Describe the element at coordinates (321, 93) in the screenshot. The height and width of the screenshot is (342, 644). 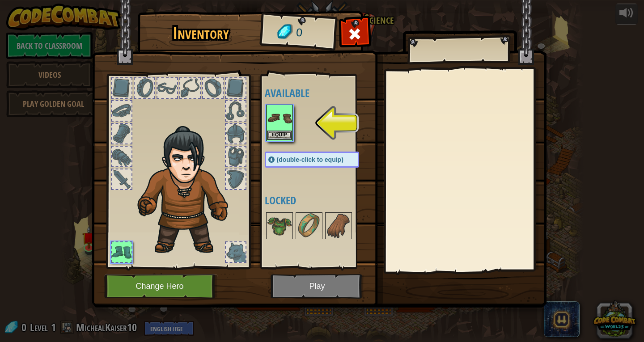
I see `h4: Available` at that location.